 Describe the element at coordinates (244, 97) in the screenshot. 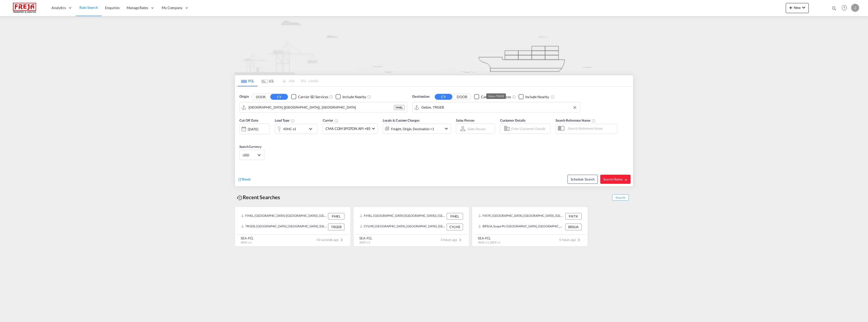

I see `span: Origin` at that location.